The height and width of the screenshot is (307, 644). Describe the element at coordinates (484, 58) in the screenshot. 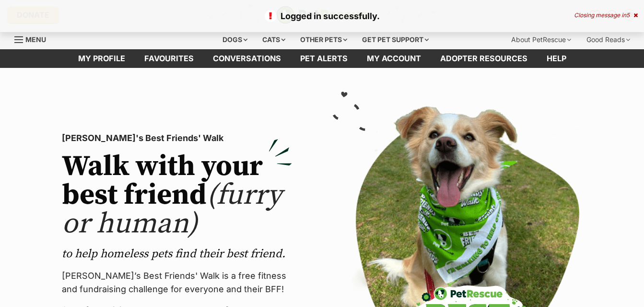

I see `a: Adopter resources` at that location.